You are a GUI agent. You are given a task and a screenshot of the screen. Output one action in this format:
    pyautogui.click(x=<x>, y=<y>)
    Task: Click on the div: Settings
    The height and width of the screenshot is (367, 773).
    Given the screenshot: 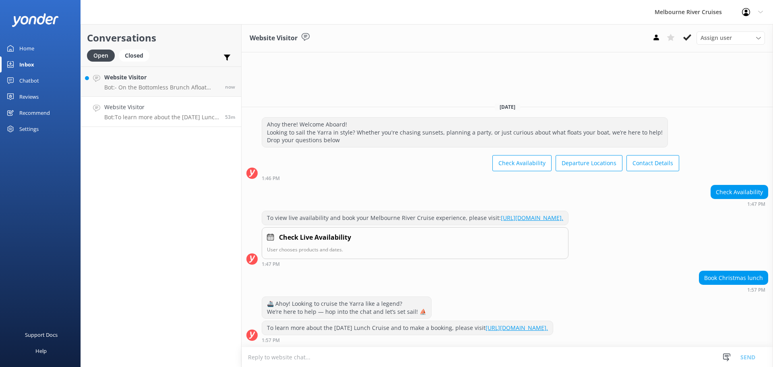 What is the action you would take?
    pyautogui.click(x=29, y=129)
    